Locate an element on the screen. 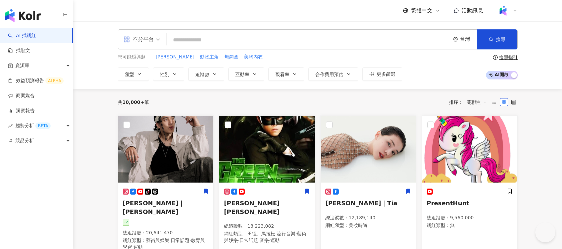 This screenshot has width=562, height=249. span: 競品分析 is located at coordinates (25, 140).